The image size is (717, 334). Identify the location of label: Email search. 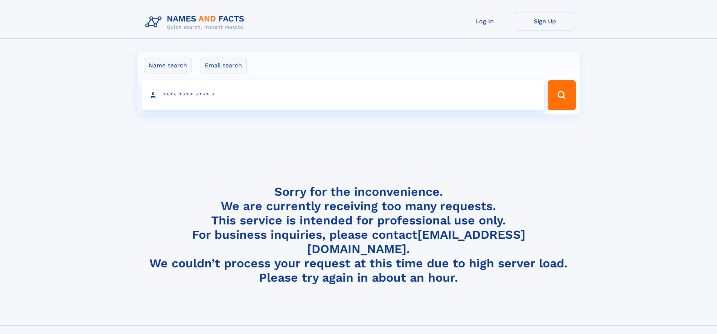
(223, 65).